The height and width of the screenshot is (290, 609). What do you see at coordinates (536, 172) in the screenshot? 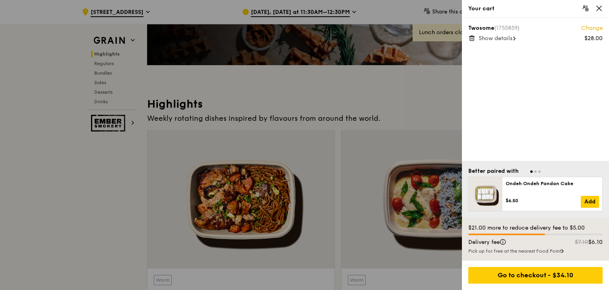
I see `span: Go to slide 2` at bounding box center [536, 172].